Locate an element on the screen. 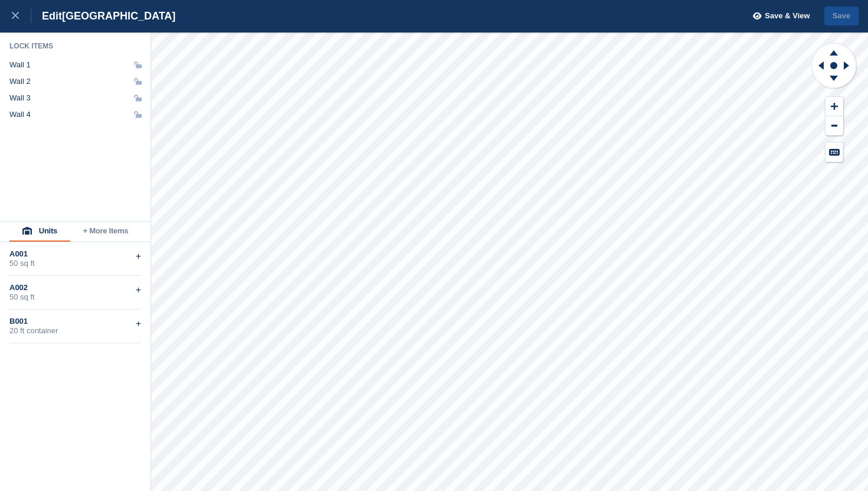  button: Zoom In is located at coordinates (834, 106).